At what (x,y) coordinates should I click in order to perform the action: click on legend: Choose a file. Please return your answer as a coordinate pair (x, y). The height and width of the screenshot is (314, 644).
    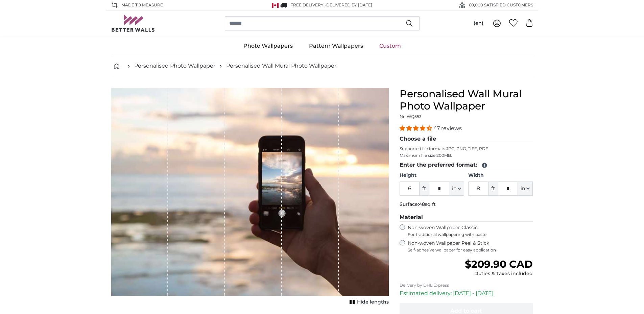
    Looking at the image, I should click on (466, 139).